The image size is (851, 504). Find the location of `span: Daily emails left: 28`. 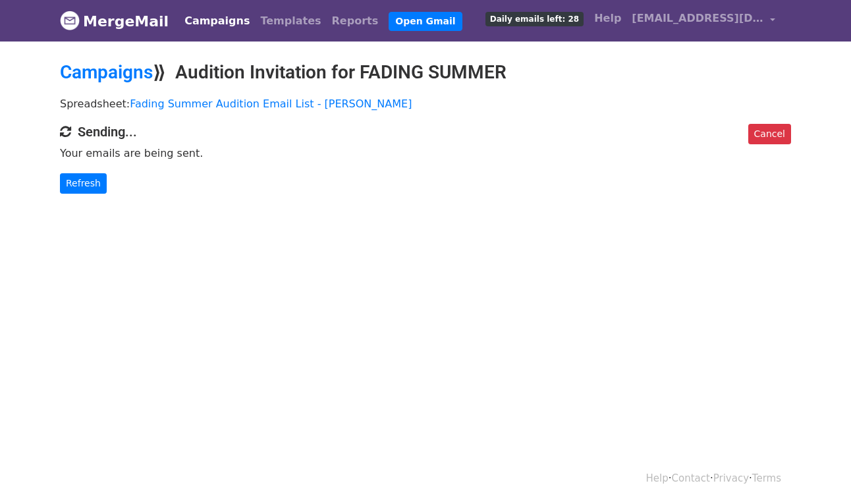

span: Daily emails left: 28 is located at coordinates (534, 19).